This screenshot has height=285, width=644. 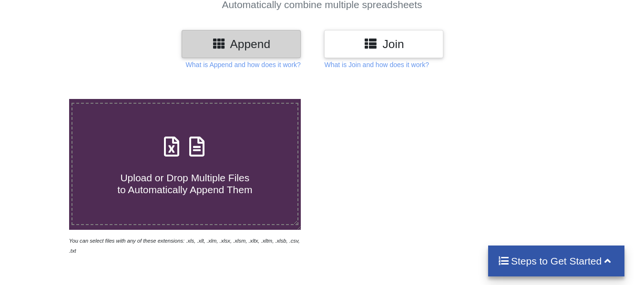 What do you see at coordinates (184, 246) in the screenshot?
I see `i: You can select files with any of these extensions: .xls, .xlt, .xlm, .xlsx, .xlsm, .xltx, .xltm, ...` at bounding box center [184, 246].